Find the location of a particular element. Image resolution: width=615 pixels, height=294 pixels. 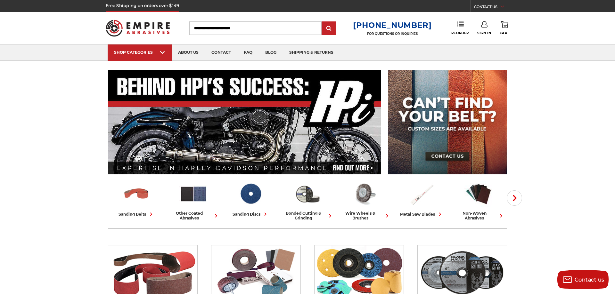

a: sanding belts is located at coordinates (136, 199).